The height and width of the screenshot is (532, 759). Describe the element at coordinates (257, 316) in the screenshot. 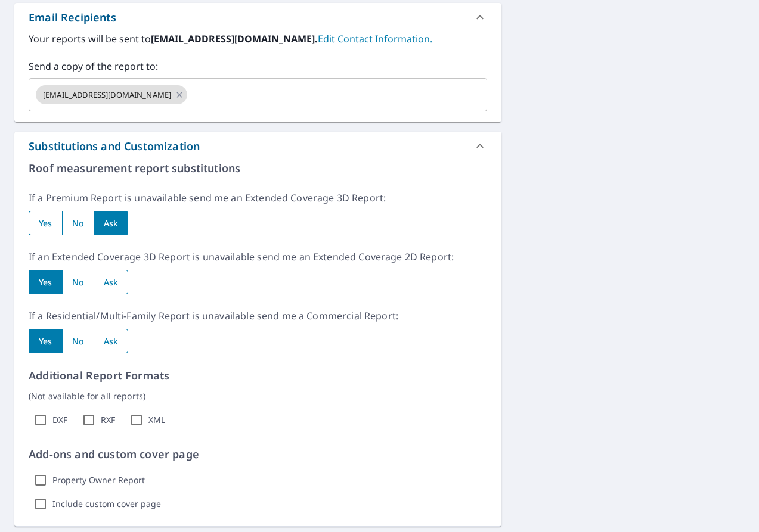

I see `p: If a Residential/Multi-Family Report is unavailable send me a Commercial Report:` at that location.